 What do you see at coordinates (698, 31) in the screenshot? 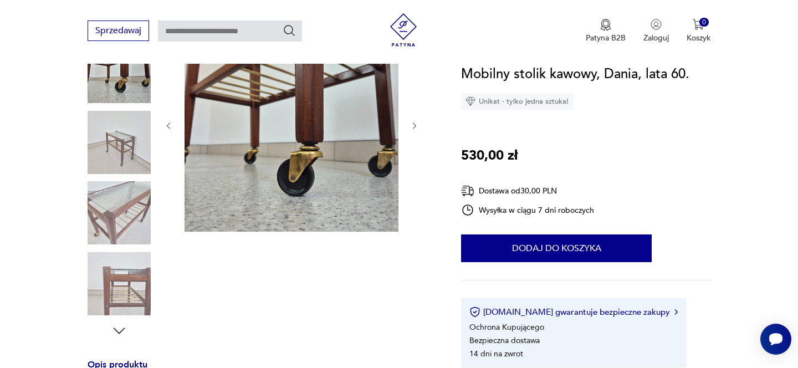
I see `button: 0Koszyk` at bounding box center [698, 31].